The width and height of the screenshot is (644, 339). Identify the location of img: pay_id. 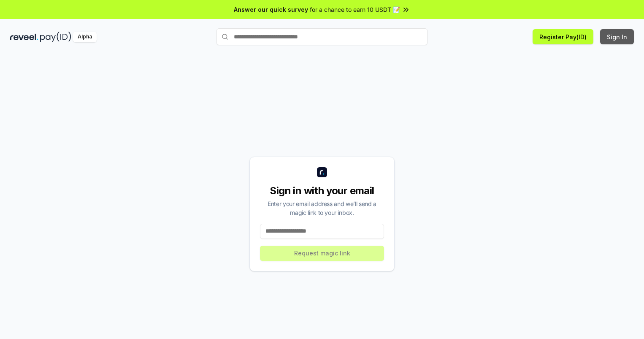
(56, 37).